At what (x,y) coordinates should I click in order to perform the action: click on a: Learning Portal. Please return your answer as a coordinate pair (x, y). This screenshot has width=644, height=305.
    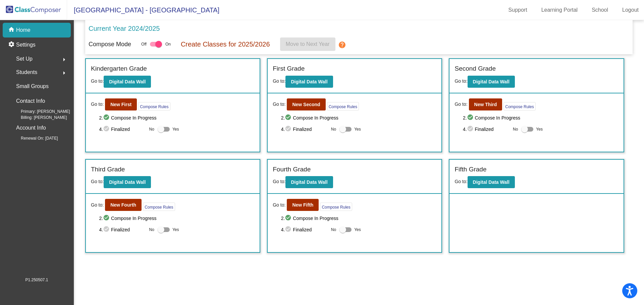
    Looking at the image, I should click on (559, 10).